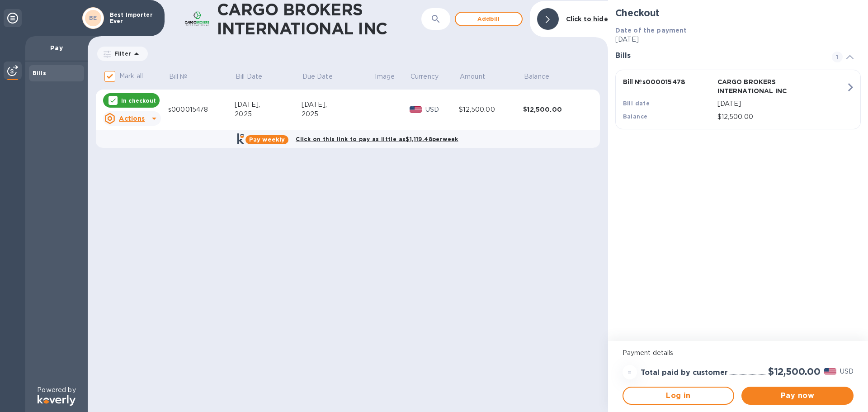 The height and width of the screenshot is (412, 868). I want to click on b: Click to hide, so click(587, 19).